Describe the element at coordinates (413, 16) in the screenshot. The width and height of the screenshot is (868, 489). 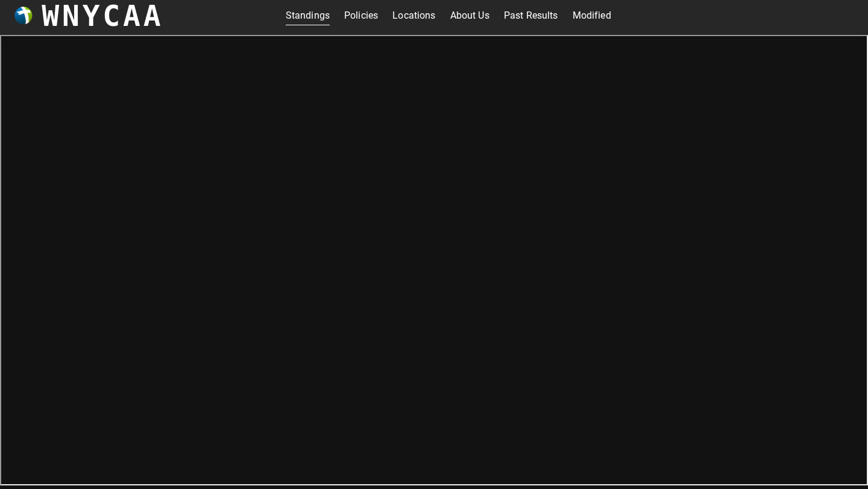
I see `a: Locations` at that location.